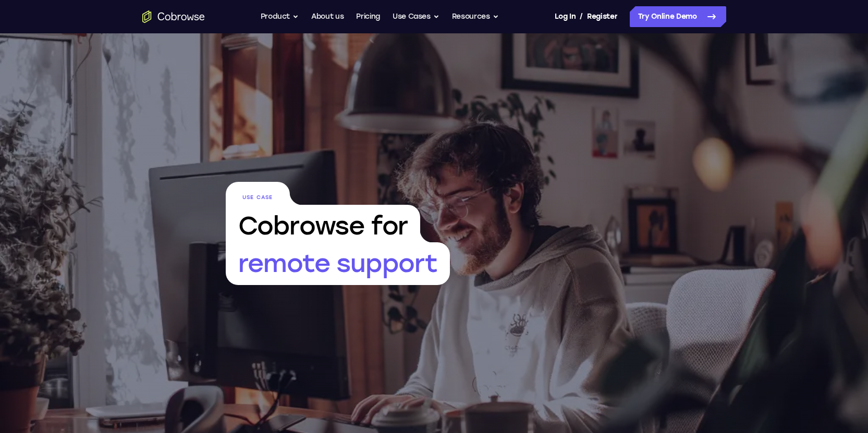 This screenshot has width=868, height=433. I want to click on a: Go to the home page, so click(174, 16).